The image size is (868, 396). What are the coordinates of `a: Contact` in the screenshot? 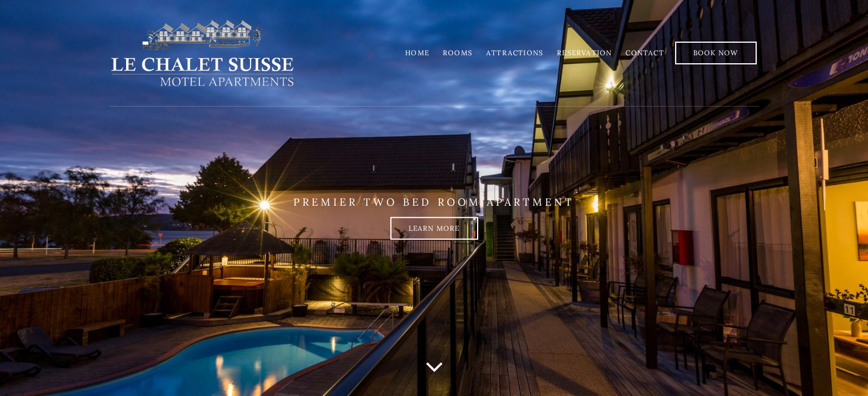 It's located at (644, 53).